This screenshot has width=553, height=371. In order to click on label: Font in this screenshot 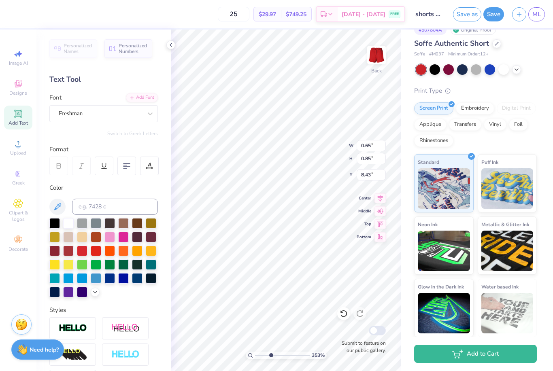, I will do `click(55, 98)`.